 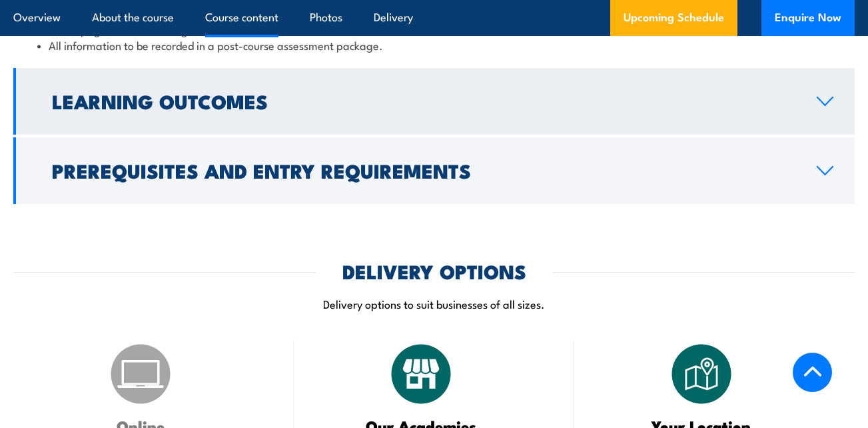 I want to click on h2: DELIVERY OPTIONS, so click(x=434, y=271).